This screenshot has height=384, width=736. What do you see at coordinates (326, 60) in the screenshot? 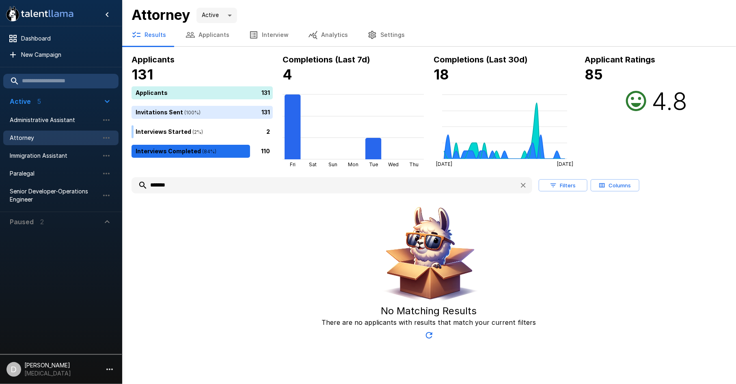
I see `b: Completions (Last 7d)` at bounding box center [326, 60].